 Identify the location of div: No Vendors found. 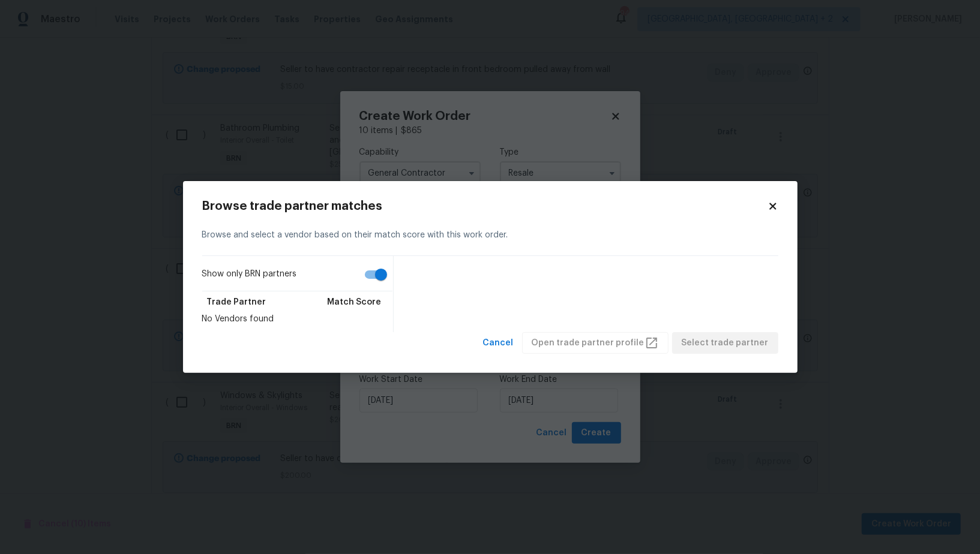
(294, 319).